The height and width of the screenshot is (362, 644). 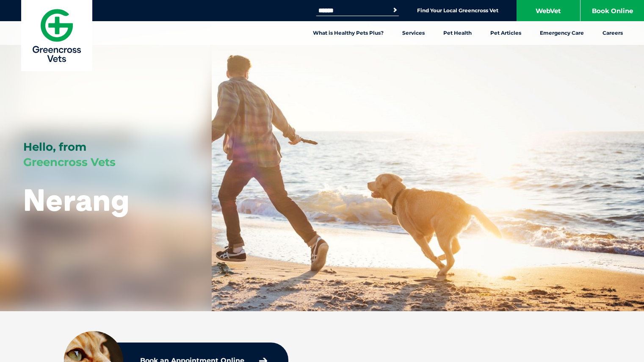 What do you see at coordinates (562, 33) in the screenshot?
I see `a: Emergency Care` at bounding box center [562, 33].